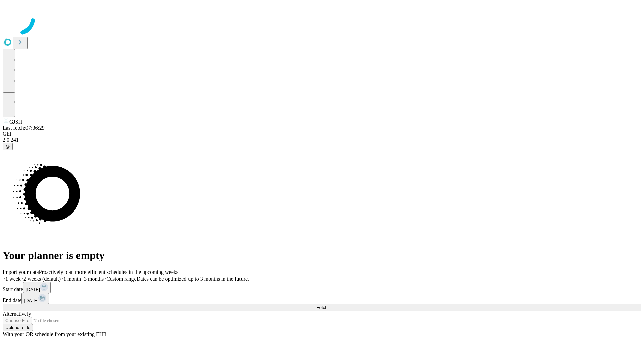 This screenshot has height=362, width=644. Describe the element at coordinates (13, 278) in the screenshot. I see `span: 1 week` at that location.